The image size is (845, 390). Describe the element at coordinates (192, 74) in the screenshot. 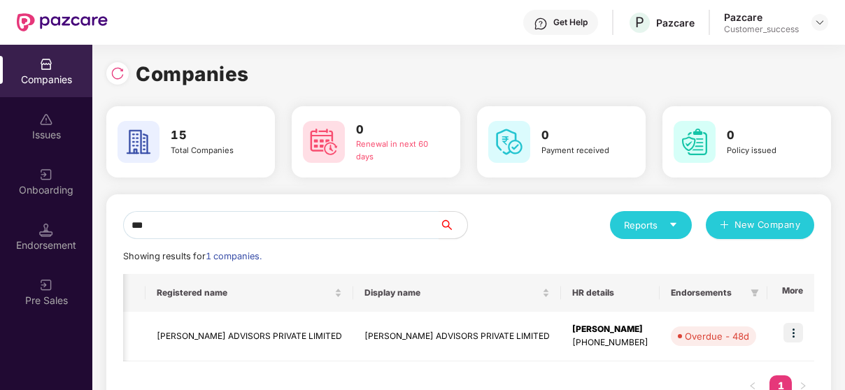

I see `h1: Companies` at that location.